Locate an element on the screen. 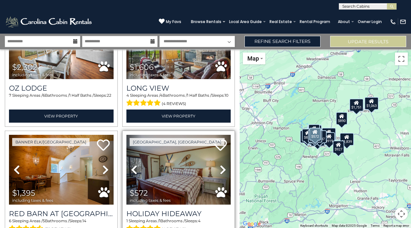 The height and width of the screenshot is (228, 411). span: 14 is located at coordinates (84, 221).